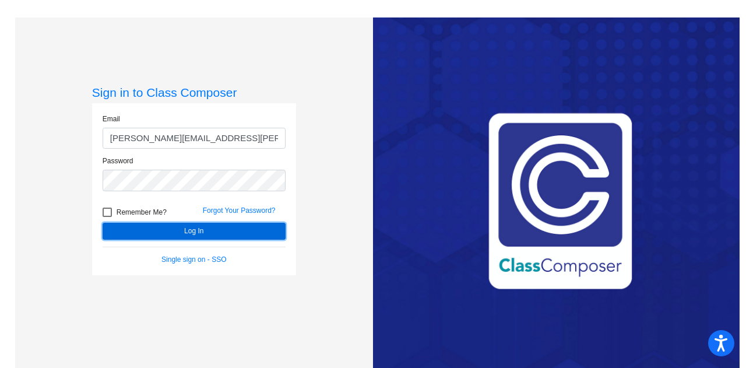  What do you see at coordinates (111, 119) in the screenshot?
I see `label: Email` at bounding box center [111, 119].